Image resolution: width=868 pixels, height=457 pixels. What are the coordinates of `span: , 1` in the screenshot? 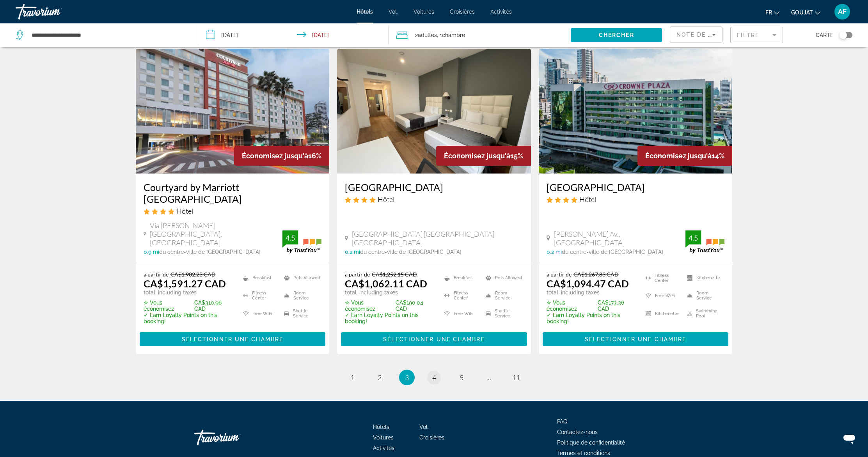 It's located at (451, 35).